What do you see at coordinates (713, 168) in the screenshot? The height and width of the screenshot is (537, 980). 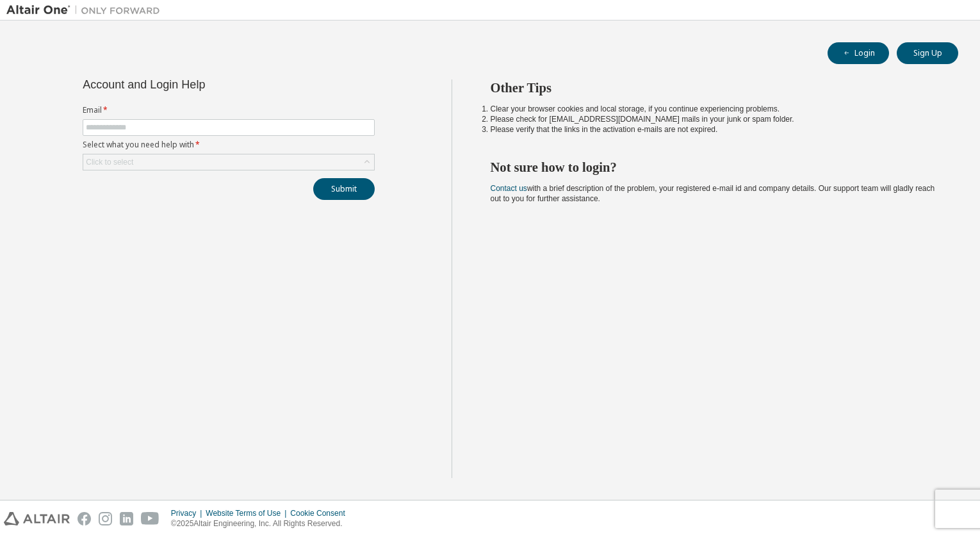 I see `h2: Not sure how to login?` at bounding box center [713, 168].